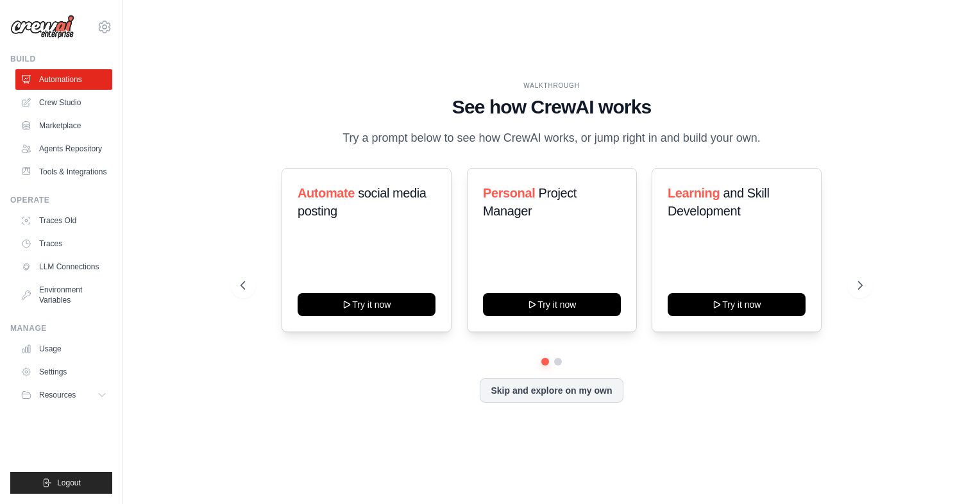 The height and width of the screenshot is (504, 980). I want to click on span: Project Manager, so click(530, 202).